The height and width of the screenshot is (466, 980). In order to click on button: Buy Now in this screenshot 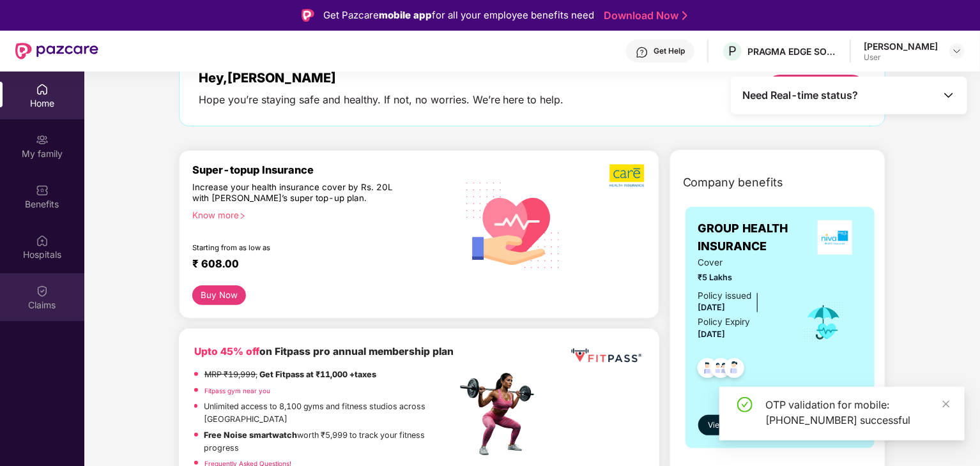, I will do `click(219, 295)`.